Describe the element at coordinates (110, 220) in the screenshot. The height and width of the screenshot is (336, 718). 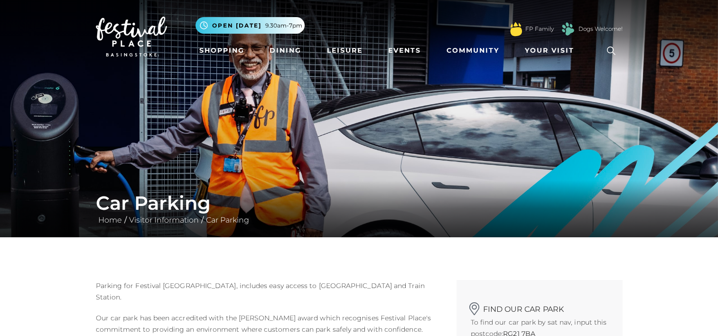
I see `a: Home` at that location.